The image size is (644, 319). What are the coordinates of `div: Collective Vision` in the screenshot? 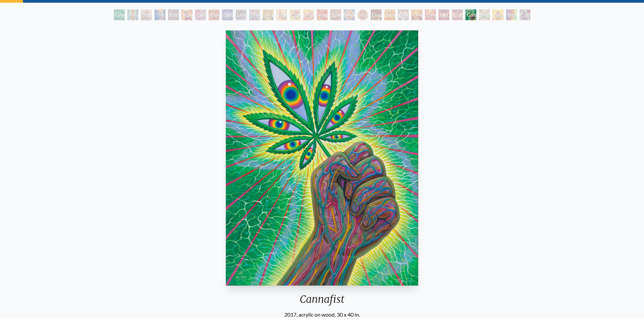 It's located at (227, 15).